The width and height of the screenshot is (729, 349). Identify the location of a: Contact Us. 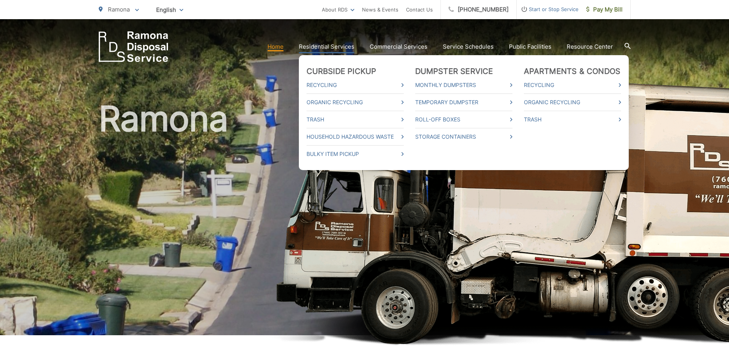
(420, 10).